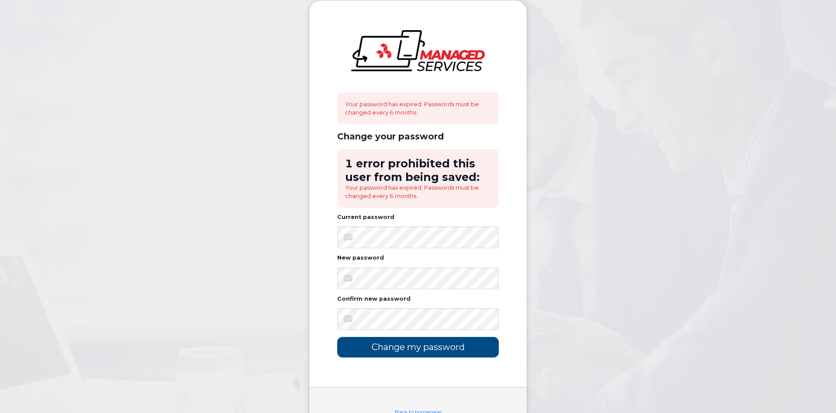 This screenshot has height=413, width=836. What do you see at coordinates (418, 108) in the screenshot?
I see `div: Your password has expired. Passwords must be changed every 6 months.` at bounding box center [418, 108].